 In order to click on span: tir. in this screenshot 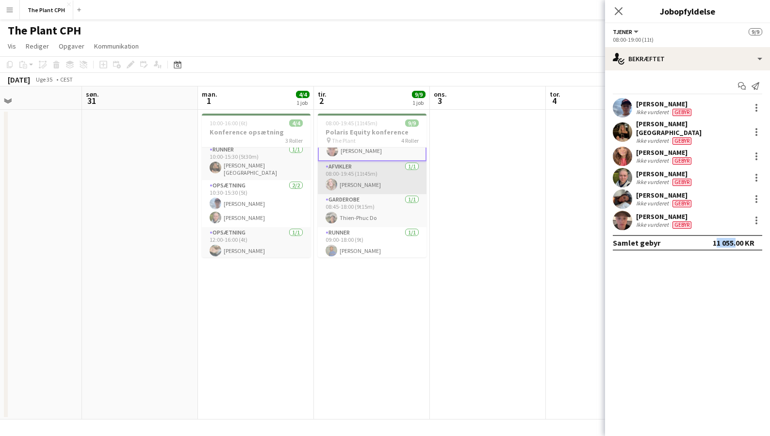, I will do `click(322, 94)`.